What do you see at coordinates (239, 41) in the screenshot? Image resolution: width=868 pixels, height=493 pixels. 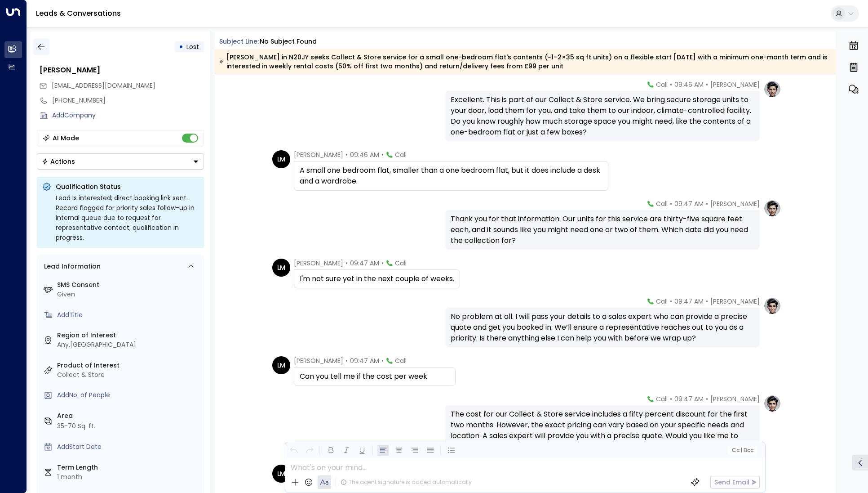 I see `span: Subject Line:` at bounding box center [239, 41].